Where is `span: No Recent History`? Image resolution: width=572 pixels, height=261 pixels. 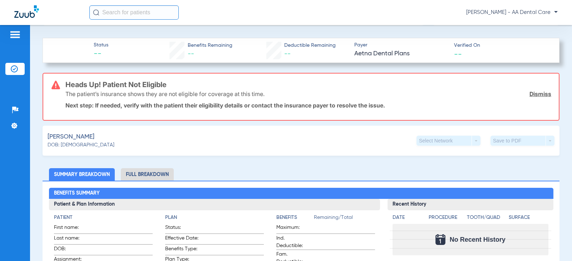
span: No Recent History is located at coordinates (478, 240).